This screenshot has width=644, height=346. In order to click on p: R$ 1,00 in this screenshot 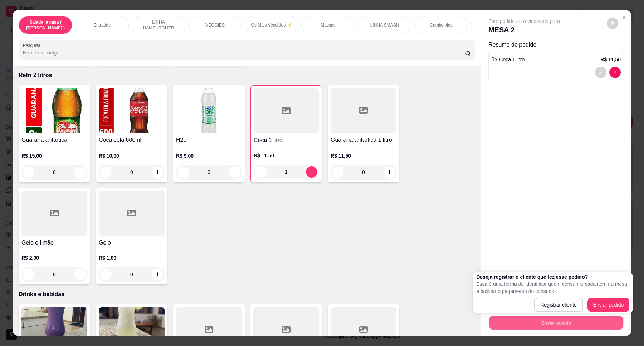, I will do `click(132, 258)`.